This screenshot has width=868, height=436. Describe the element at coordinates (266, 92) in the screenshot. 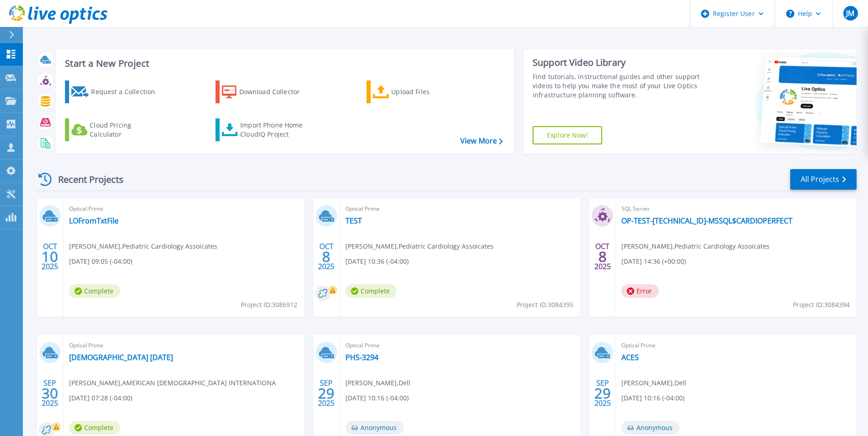

I see `a: Download Collector` at that location.